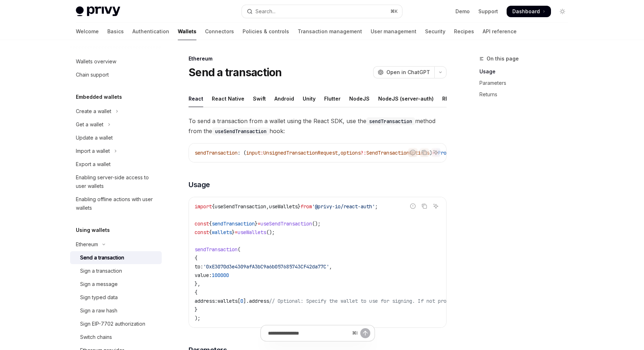 This screenshot has width=644, height=350. I want to click on button: Toggle Create a wallet section, so click(116, 111).